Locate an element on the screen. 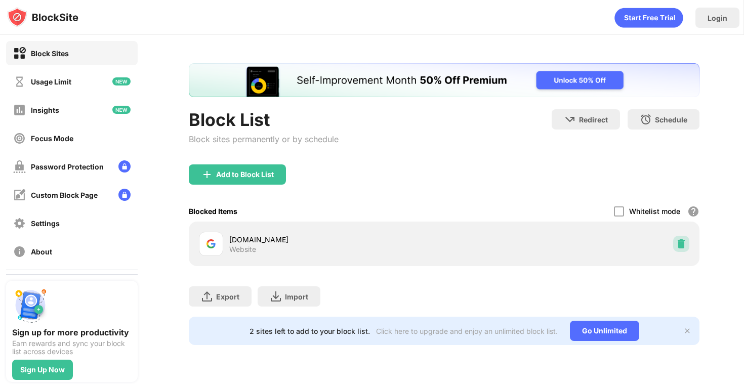 The image size is (744, 388). div: Sign Up Now is located at coordinates (43, 370).